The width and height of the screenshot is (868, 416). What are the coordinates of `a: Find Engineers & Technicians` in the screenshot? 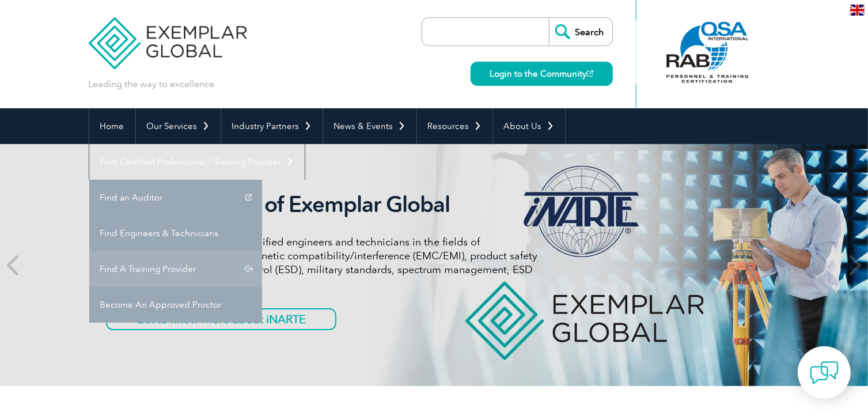 It's located at (176, 233).